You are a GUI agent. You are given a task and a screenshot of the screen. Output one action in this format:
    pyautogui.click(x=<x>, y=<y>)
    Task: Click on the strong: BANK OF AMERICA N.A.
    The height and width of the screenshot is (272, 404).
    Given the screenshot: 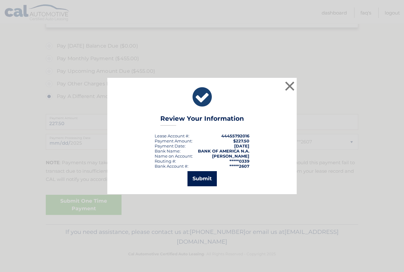 What is the action you would take?
    pyautogui.click(x=223, y=151)
    